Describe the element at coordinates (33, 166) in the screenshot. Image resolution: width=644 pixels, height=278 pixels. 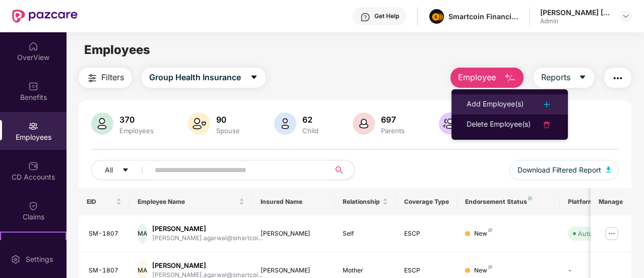
I see `img: svg+xml;base64,PHN2ZyBpZD0iQ0RfQWNjb3VudHMiIGRhdGEtbmFtZT0iQ0QgQWNjb3VudHMiIHhtbG5zPSJodHRwOi8vd3...` at that location.